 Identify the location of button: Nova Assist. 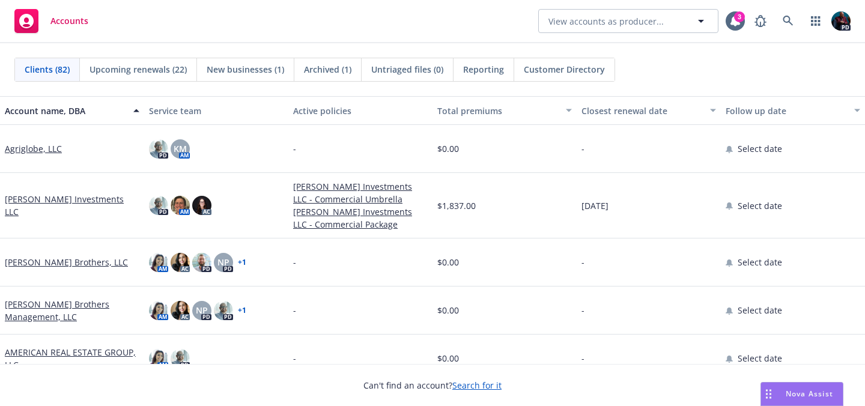
(802, 394).